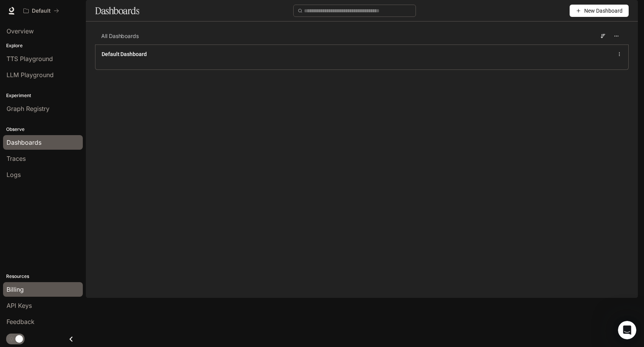 This screenshot has width=644, height=347. Describe the element at coordinates (41, 10) in the screenshot. I see `button: All workspaces` at that location.